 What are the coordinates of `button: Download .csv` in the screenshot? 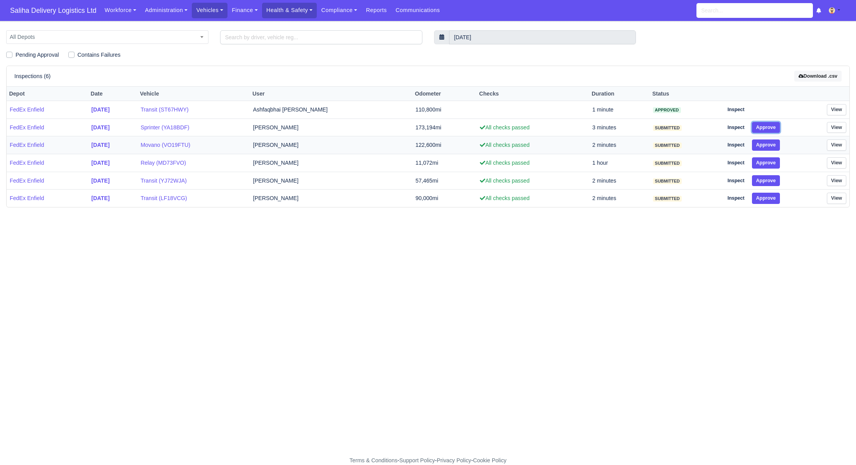 It's located at (818, 76).